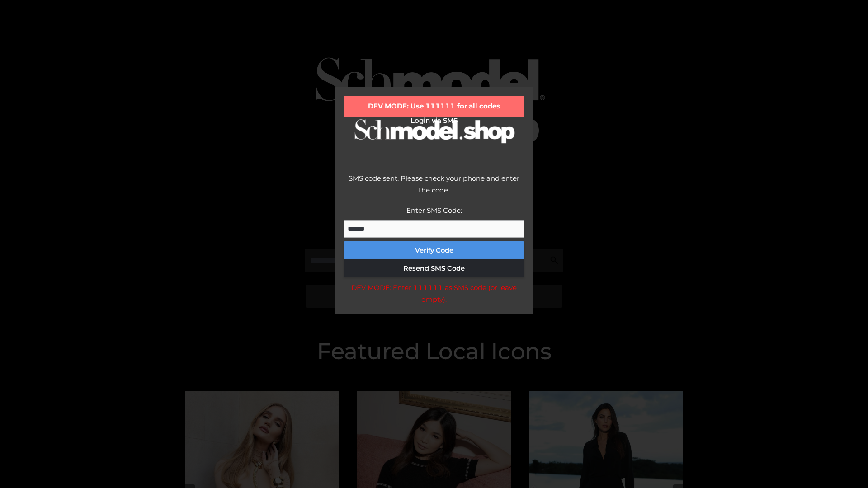  I want to click on label: Enter SMS Code:, so click(434, 210).